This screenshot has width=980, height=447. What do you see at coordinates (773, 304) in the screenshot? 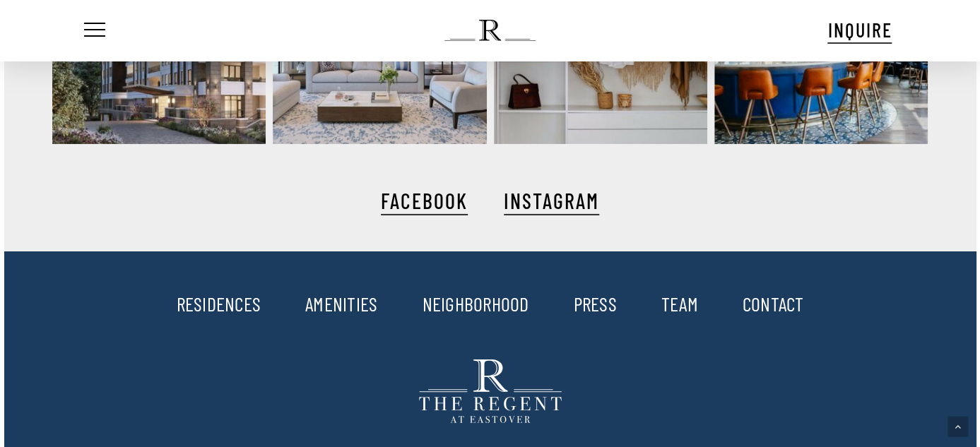
I see `a: CONTACT` at bounding box center [773, 304].